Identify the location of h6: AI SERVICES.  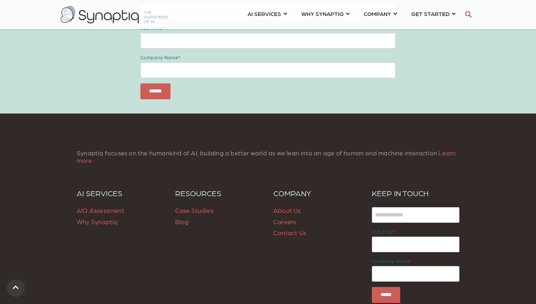
(121, 193).